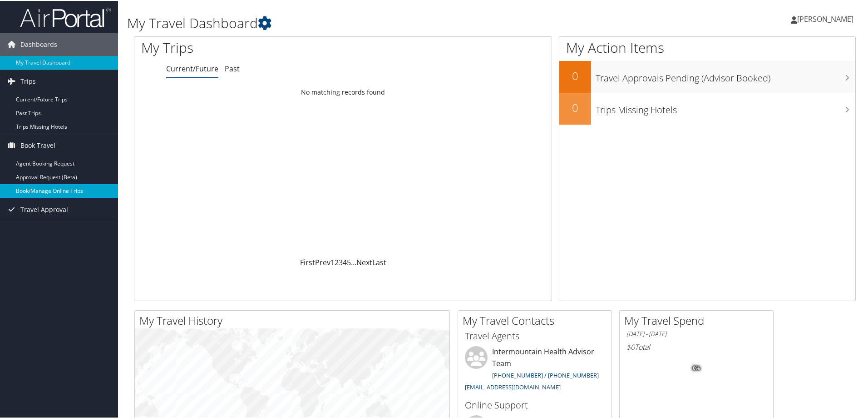 Image resolution: width=868 pixels, height=418 pixels. I want to click on li: Intermountain Health Advisor Team, so click(535, 369).